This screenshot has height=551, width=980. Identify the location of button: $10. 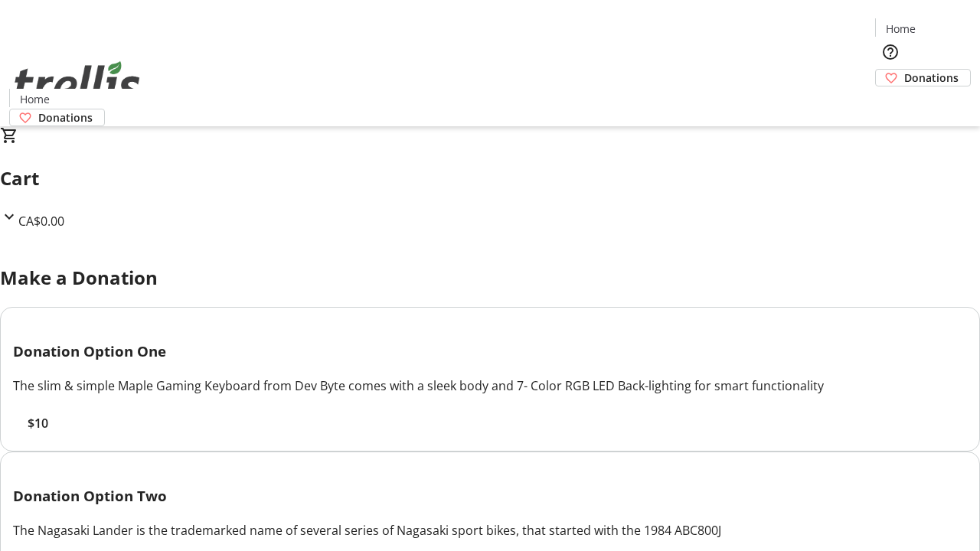
(38, 424).